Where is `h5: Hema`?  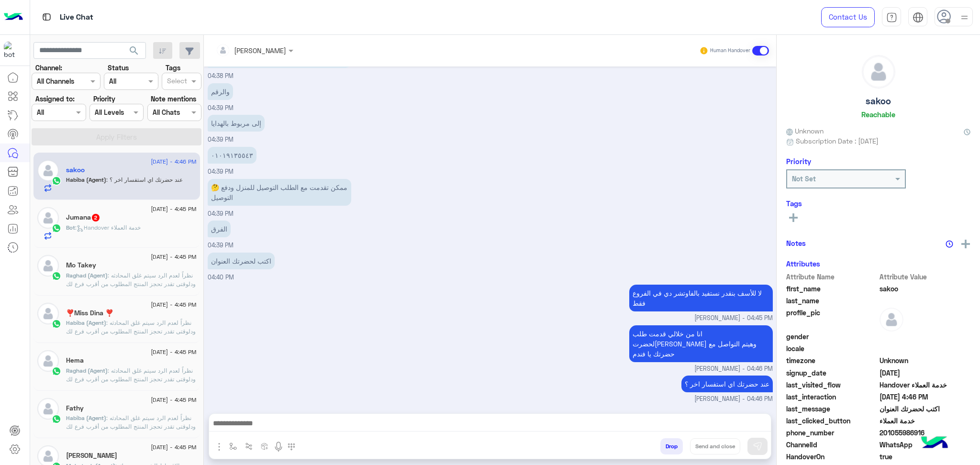
h5: Hema is located at coordinates (75, 361).